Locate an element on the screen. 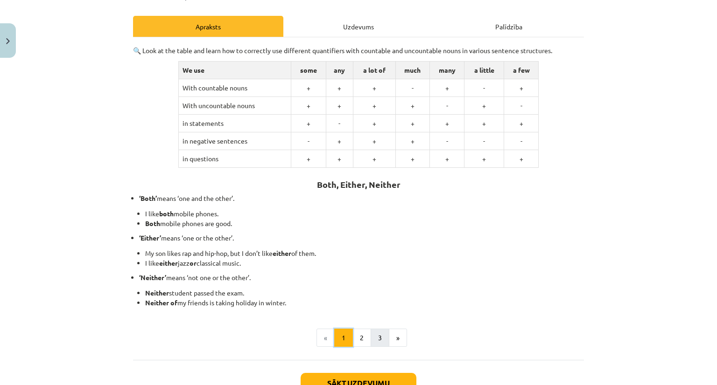 The height and width of the screenshot is (385, 717). p: means ‘not one or the other’. is located at coordinates (361, 278).